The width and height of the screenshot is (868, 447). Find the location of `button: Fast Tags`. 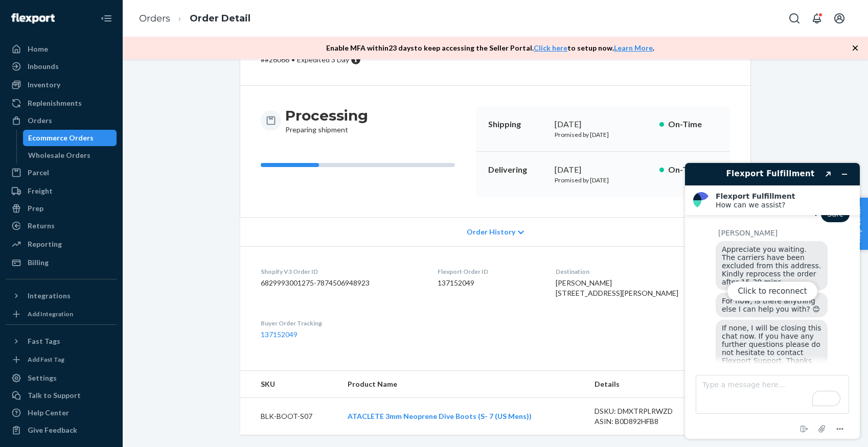

button: Fast Tags is located at coordinates (61, 341).